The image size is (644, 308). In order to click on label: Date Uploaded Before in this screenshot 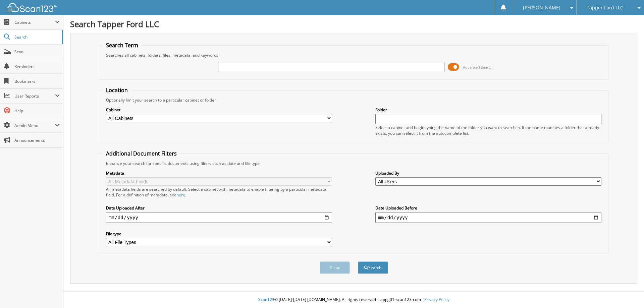, I will do `click(489, 208)`.